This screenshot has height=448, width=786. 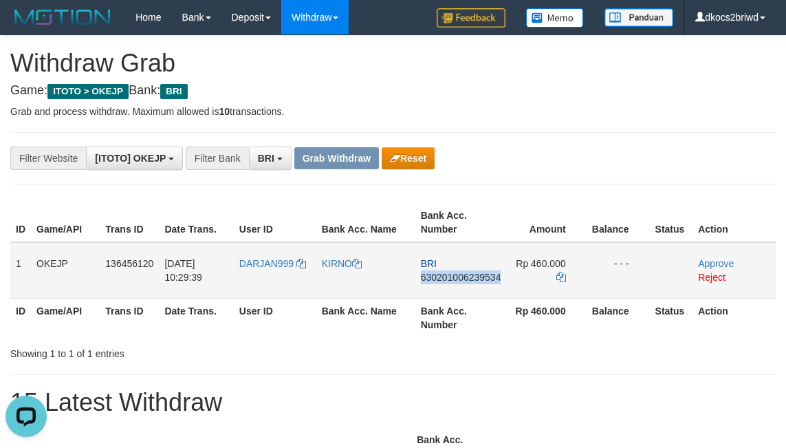 What do you see at coordinates (65, 270) in the screenshot?
I see `td: OKEJP` at bounding box center [65, 270].